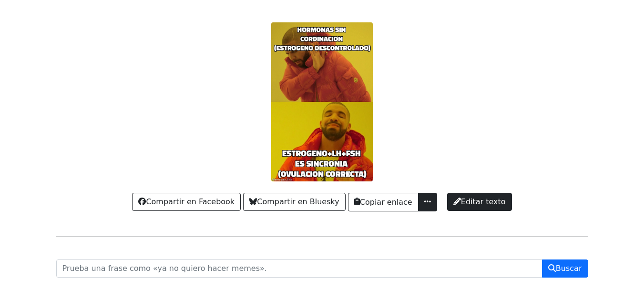 The width and height of the screenshot is (644, 289). I want to click on font: Compartir en Bluesky, so click(298, 202).